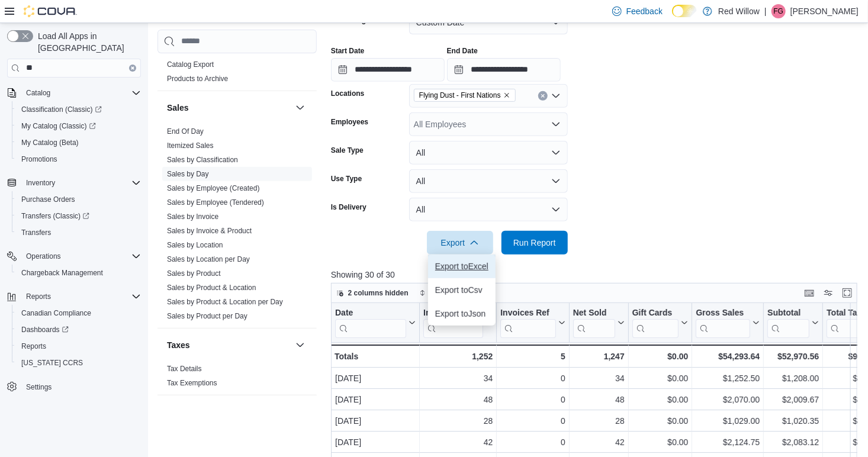  Describe the element at coordinates (79, 363) in the screenshot. I see `span: Washington CCRS` at that location.